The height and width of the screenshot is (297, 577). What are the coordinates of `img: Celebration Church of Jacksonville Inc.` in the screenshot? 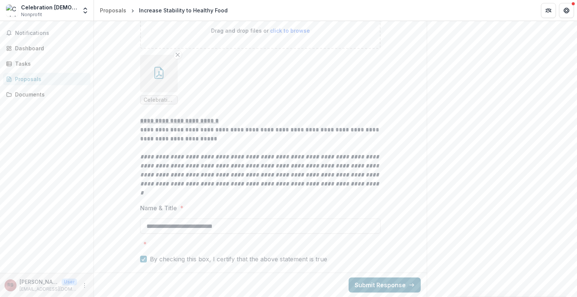 It's located at (12, 11).